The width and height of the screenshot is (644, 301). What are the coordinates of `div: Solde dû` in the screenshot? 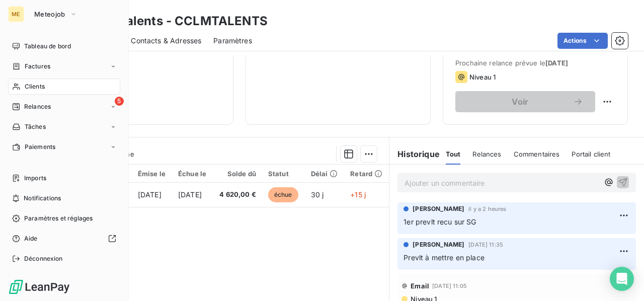 It's located at (237, 174).